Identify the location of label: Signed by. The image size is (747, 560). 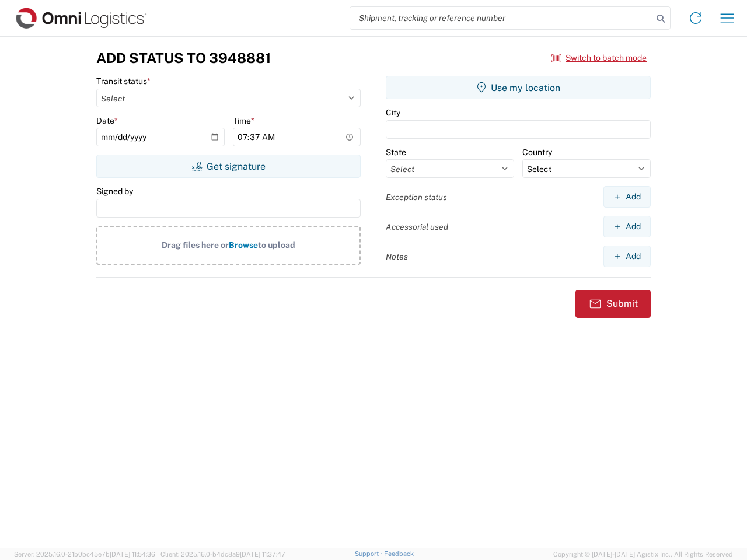
(115, 191).